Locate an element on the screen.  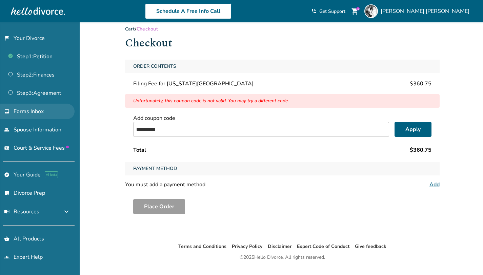
li: Give feedback is located at coordinates (371, 247).